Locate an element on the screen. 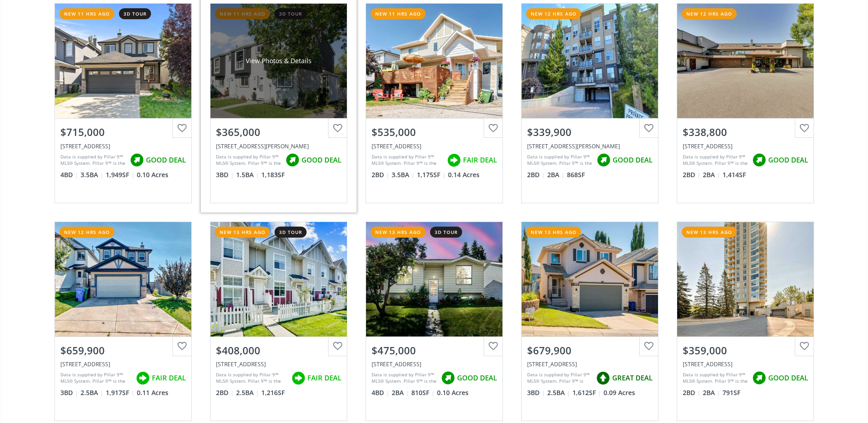 This screenshot has height=423, width=868. span: 791 SF is located at coordinates (731, 393).